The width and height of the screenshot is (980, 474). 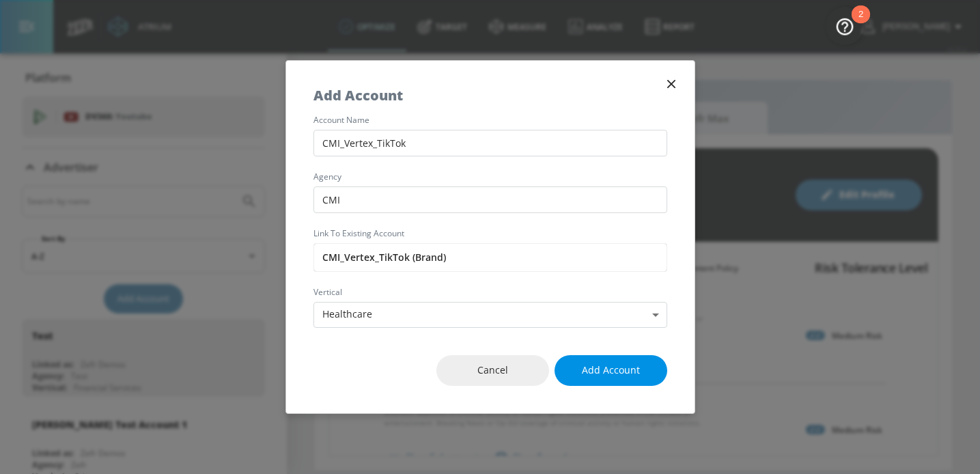 What do you see at coordinates (490, 233) in the screenshot?
I see `label: Link to Existing Account` at bounding box center [490, 233].